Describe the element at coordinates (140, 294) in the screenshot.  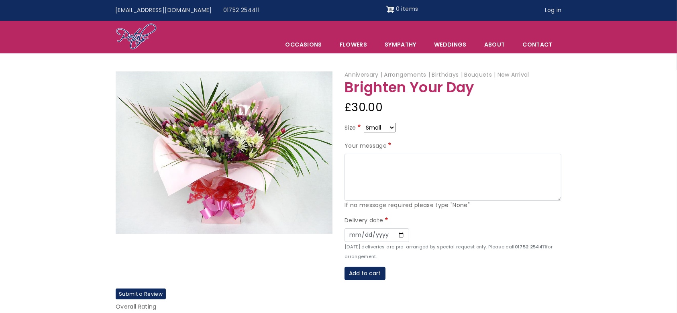
I see `label: Submit a Review` at that location.